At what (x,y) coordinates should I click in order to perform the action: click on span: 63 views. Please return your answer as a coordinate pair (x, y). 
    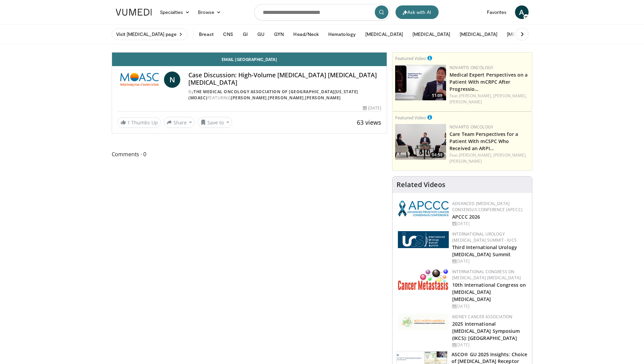
    Looking at the image, I should click on (369, 122).